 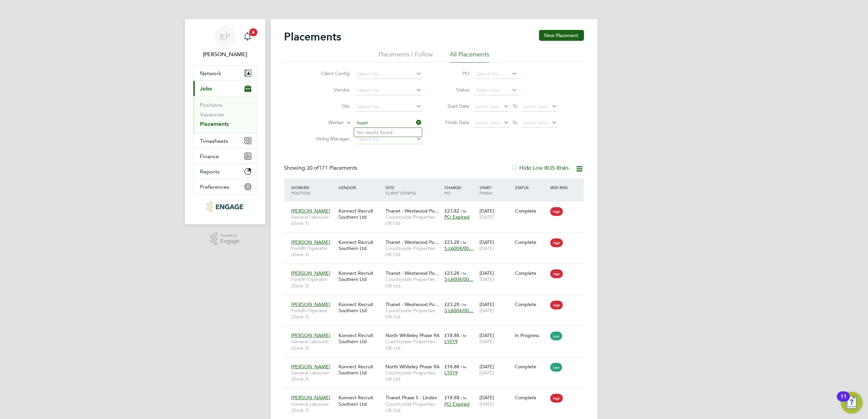 What do you see at coordinates (321, 168) in the screenshot?
I see `div: Showing` at bounding box center [321, 168].